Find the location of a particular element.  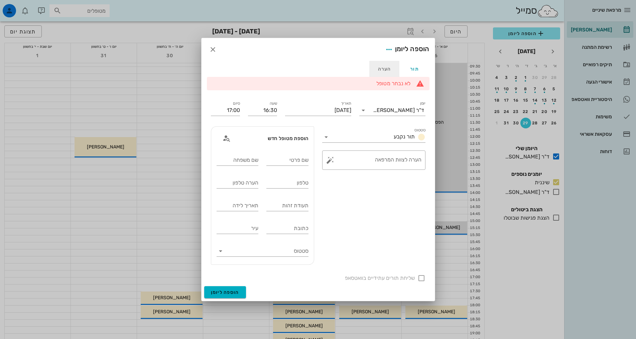

label: סיום is located at coordinates (236, 103).